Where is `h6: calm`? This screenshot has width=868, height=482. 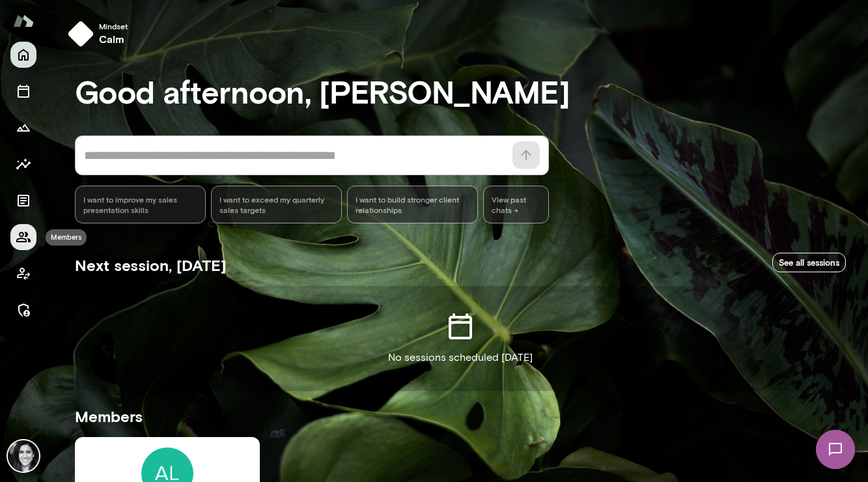 h6: calm is located at coordinates (113, 39).